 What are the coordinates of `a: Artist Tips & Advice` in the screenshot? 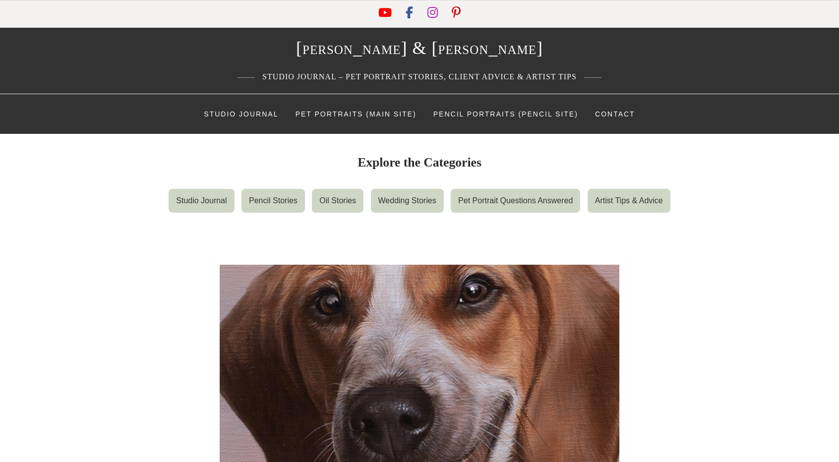 It's located at (628, 201).